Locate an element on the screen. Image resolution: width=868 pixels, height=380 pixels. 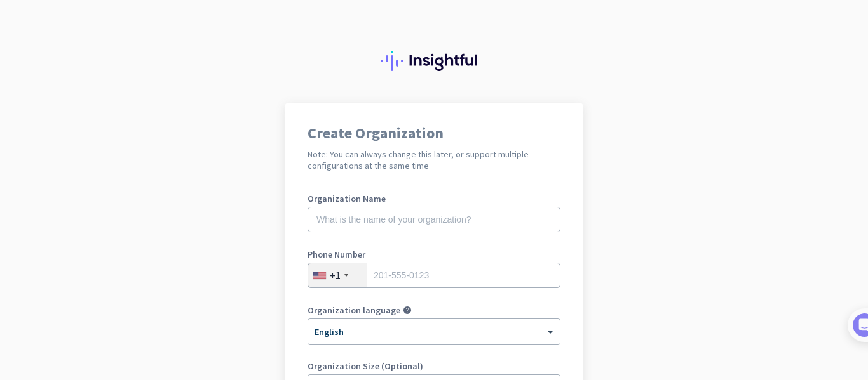
label: Organization Size (Optional) is located at coordinates (434, 366).